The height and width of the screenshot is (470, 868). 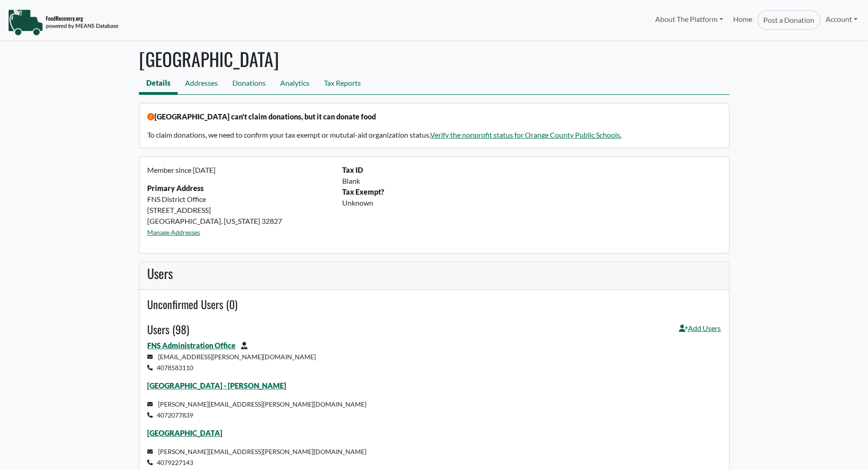 What do you see at coordinates (295, 84) in the screenshot?
I see `a: Analytics` at bounding box center [295, 84].